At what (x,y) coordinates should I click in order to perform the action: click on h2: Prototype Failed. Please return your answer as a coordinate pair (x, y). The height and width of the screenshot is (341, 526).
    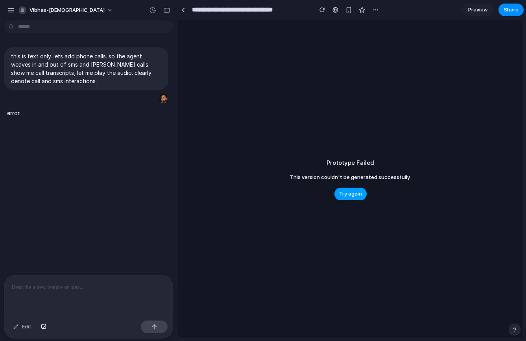
    Looking at the image, I should click on (350, 163).